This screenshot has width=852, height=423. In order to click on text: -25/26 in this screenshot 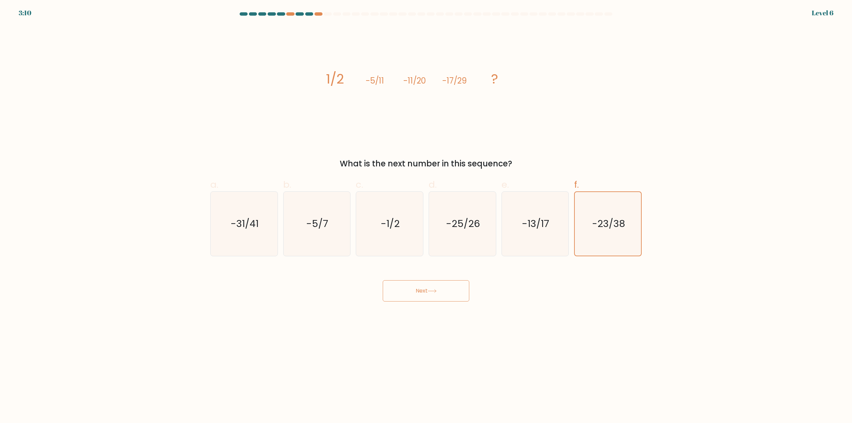, I will do `click(463, 224)`.